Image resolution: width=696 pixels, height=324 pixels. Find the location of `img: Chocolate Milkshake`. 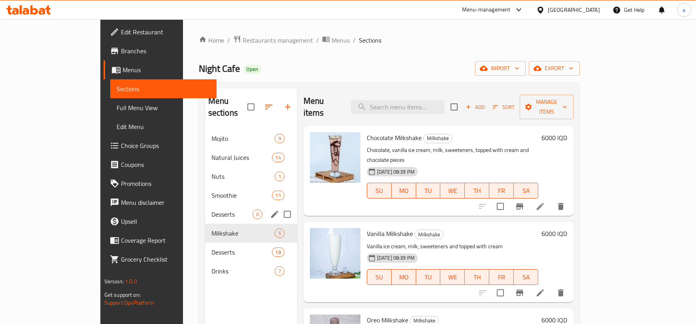

img: Chocolate Milkshake is located at coordinates (335, 158).